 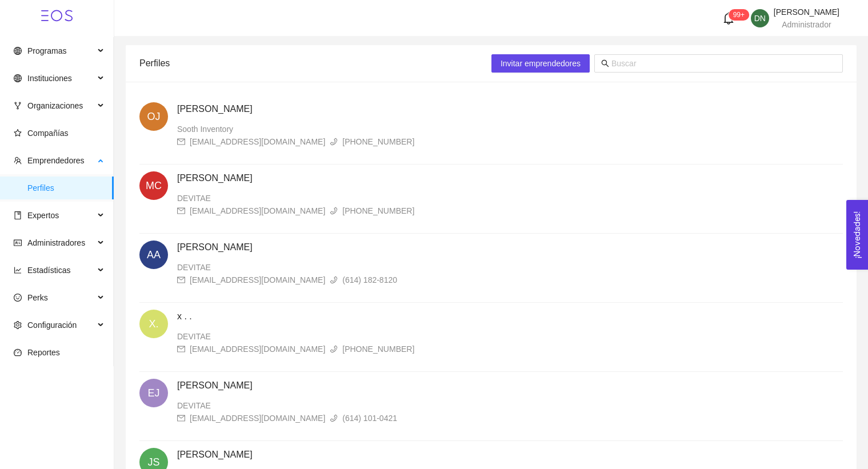 What do you see at coordinates (760, 18) in the screenshot?
I see `span: DN` at bounding box center [760, 18].